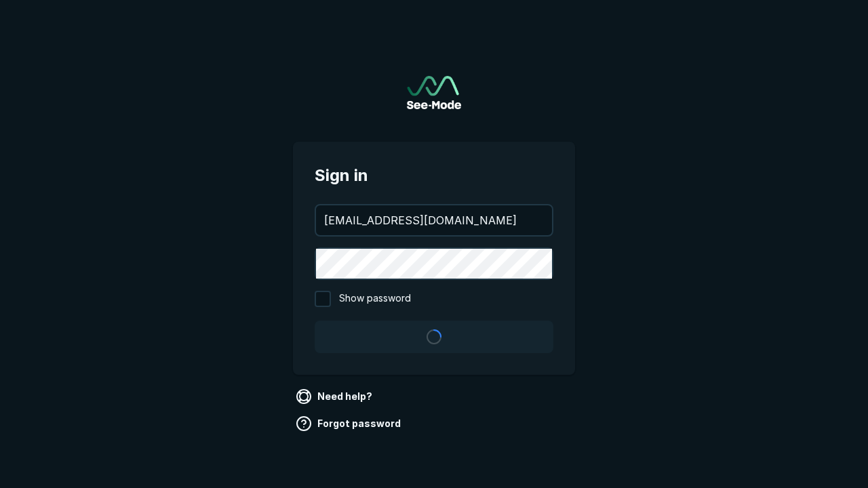 The height and width of the screenshot is (488, 868). What do you see at coordinates (434, 220) in the screenshot?
I see `input: your@email.com` at bounding box center [434, 220].